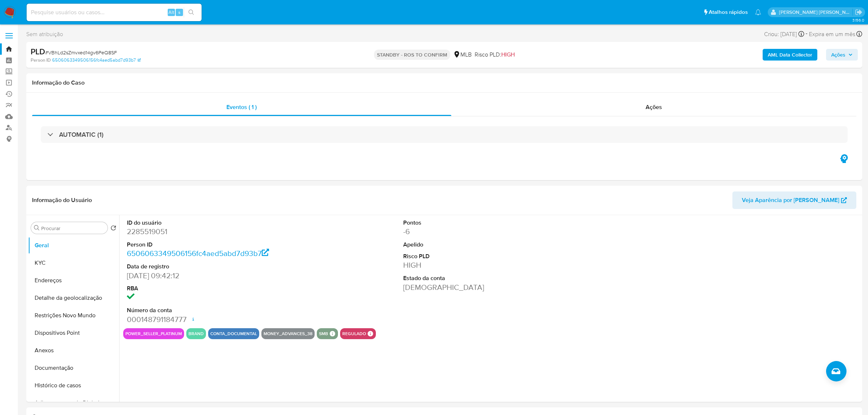  What do you see at coordinates (234, 334) in the screenshot?
I see `button: conta_documental` at bounding box center [234, 334].